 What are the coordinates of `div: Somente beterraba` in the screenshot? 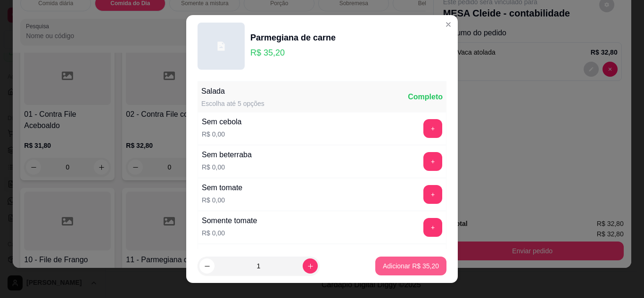 It's located at (234, 254).